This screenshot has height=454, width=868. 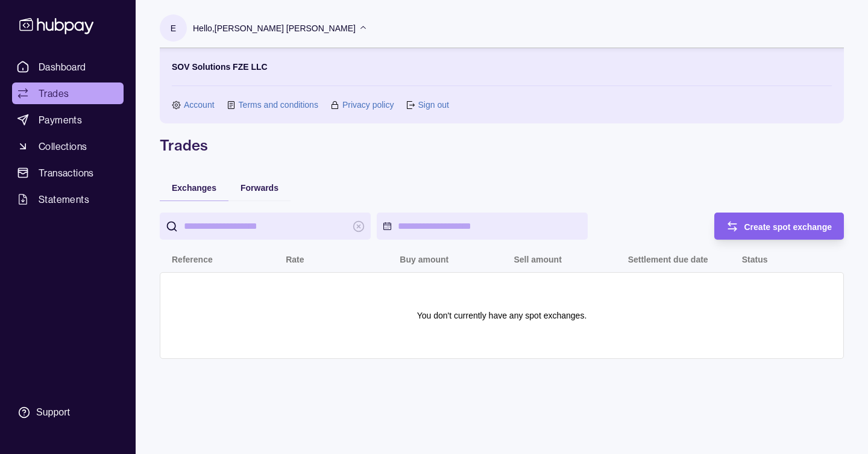 What do you see at coordinates (68, 67) in the screenshot?
I see `a: Dashboard` at bounding box center [68, 67].